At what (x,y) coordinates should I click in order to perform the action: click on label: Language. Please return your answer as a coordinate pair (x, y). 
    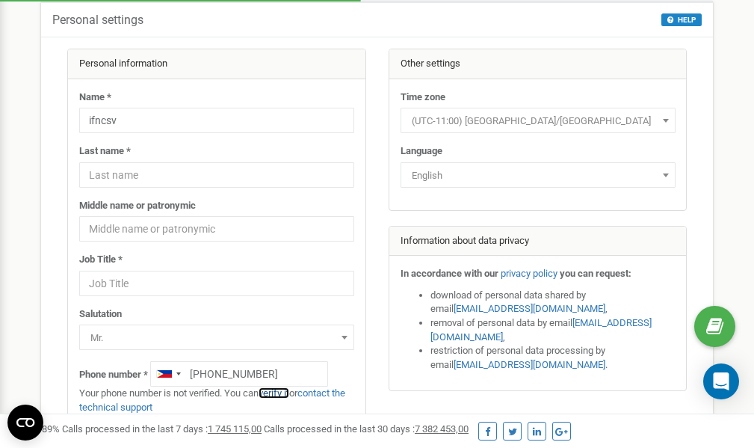
    Looking at the image, I should click on (421, 151).